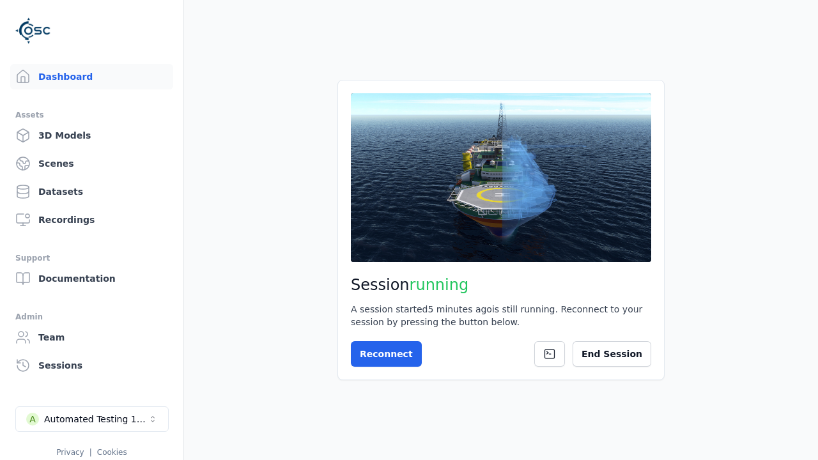 This screenshot has height=460, width=818. I want to click on div: Support, so click(91, 258).